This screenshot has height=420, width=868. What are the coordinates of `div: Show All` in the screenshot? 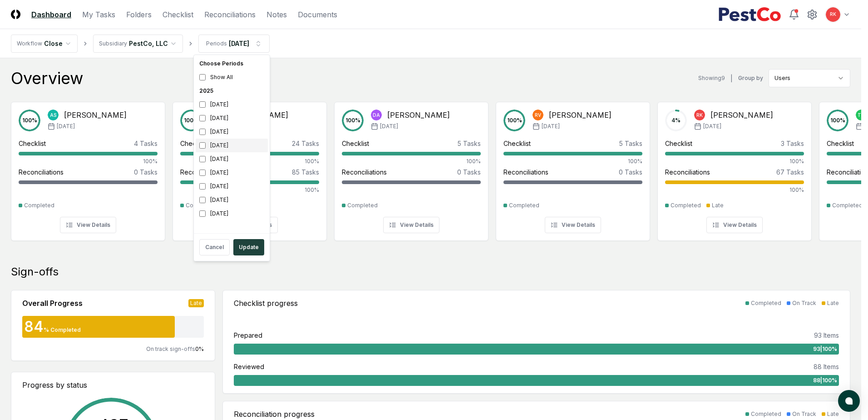 It's located at (231, 77).